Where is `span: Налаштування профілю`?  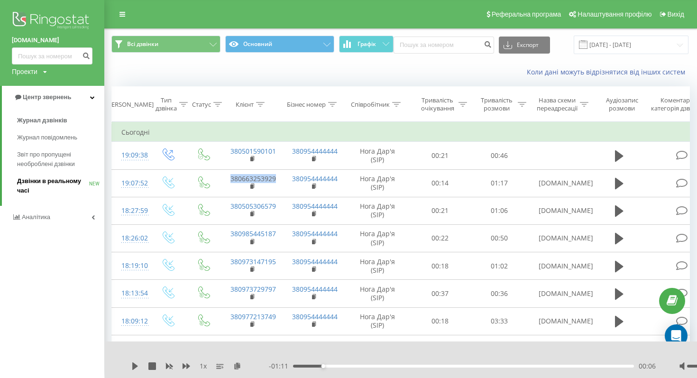
span: Налаштування профілю is located at coordinates (614, 14).